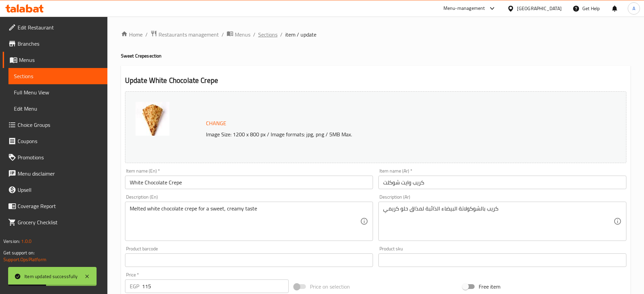  Describe the element at coordinates (245, 221) in the screenshot. I see `textarea: Melted white chocolate crepe for a sweet, creamy taste` at that location.